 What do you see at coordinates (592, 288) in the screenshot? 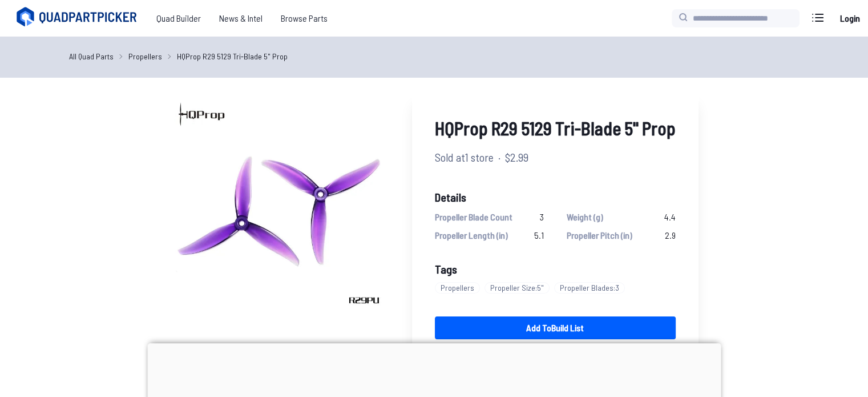
I see `a: Propeller Blades:3` at bounding box center [592, 288].